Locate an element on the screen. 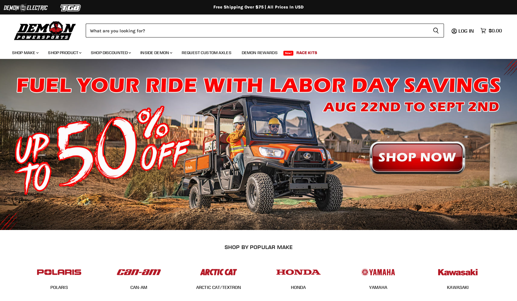  a: KAWASAKI is located at coordinates (458, 287).